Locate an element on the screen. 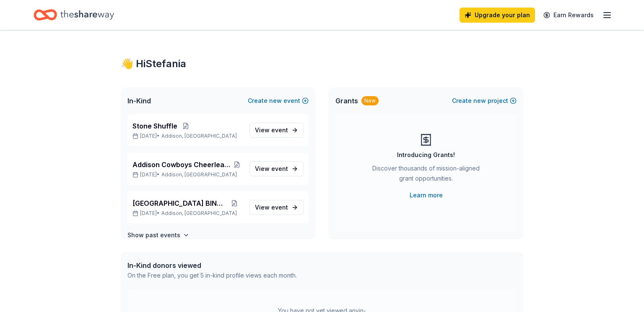 Image resolution: width=644 pixels, height=312 pixels. a: Upgrade your plan is located at coordinates (497, 15).